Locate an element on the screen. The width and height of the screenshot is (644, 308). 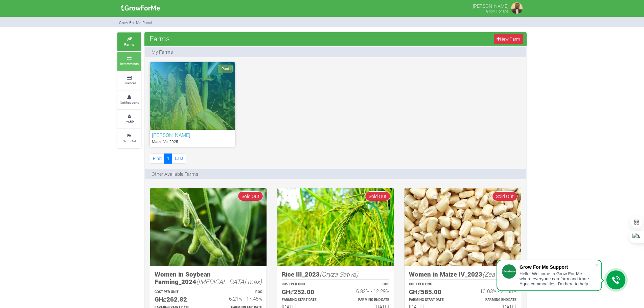
a: Notifications is located at coordinates (129, 99).